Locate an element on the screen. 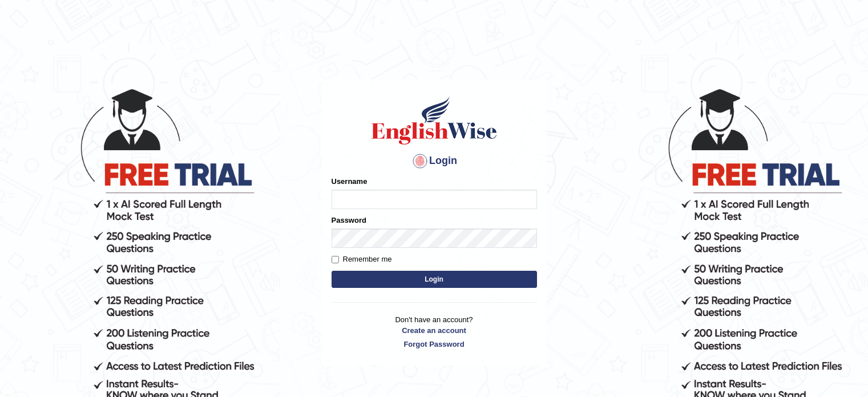 The width and height of the screenshot is (868, 397). label: Remember me is located at coordinates (362, 259).